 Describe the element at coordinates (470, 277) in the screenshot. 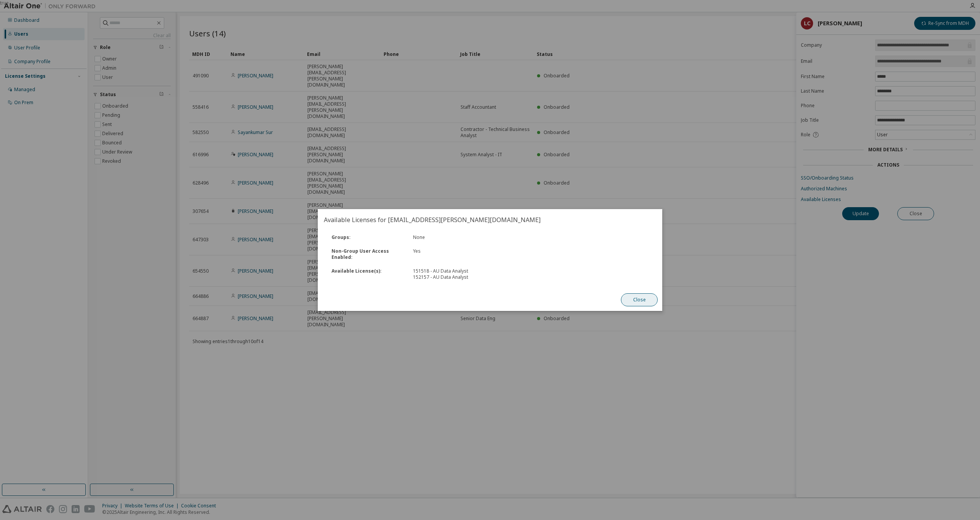

I see `div: 152157 - AU Data Analyst` at that location.